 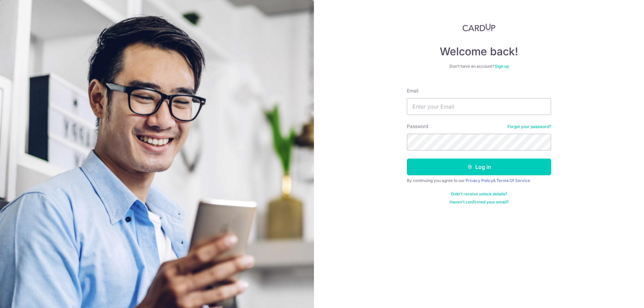 What do you see at coordinates (479, 107) in the screenshot?
I see `input: Enter your Email` at bounding box center [479, 107].